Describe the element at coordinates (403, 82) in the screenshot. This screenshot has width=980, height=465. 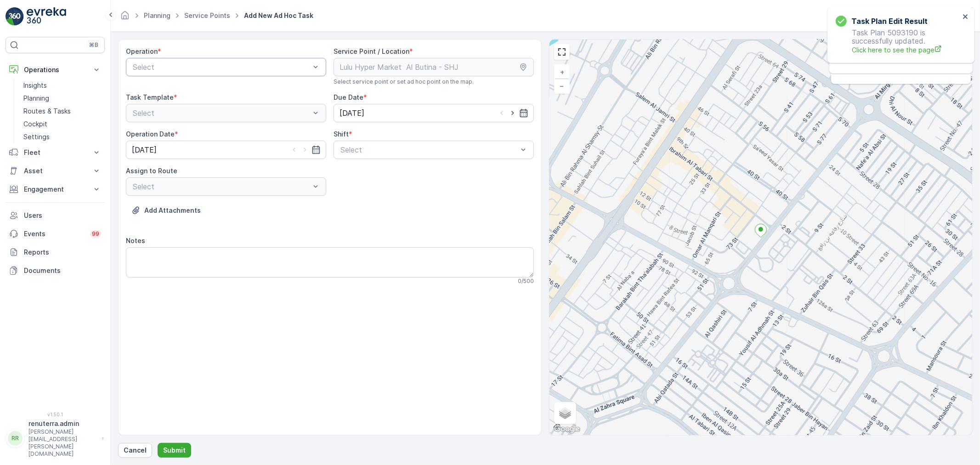
I see `span: Select service point or set ad hoc point on the map.` at that location.